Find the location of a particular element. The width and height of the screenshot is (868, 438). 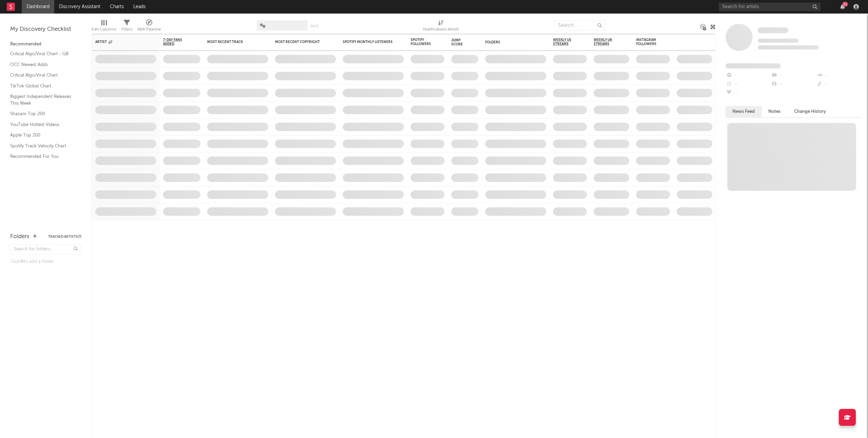

a: Apple Top 200 is located at coordinates (43, 135).